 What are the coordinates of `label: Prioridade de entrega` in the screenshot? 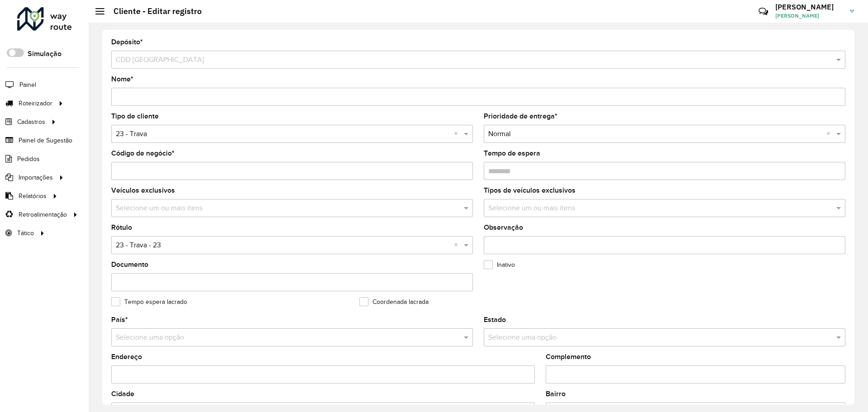 It's located at (520, 116).